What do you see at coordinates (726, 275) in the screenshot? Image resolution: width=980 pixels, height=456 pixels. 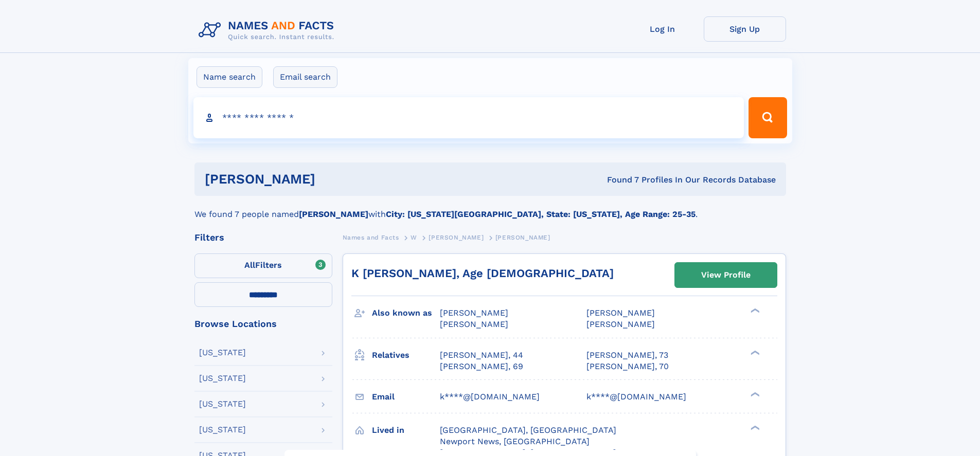 I see `a: View Profile` at bounding box center [726, 275].